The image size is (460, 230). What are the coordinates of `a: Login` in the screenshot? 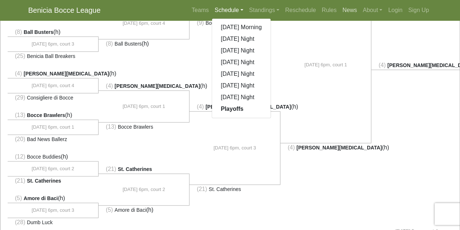 It's located at (395, 10).